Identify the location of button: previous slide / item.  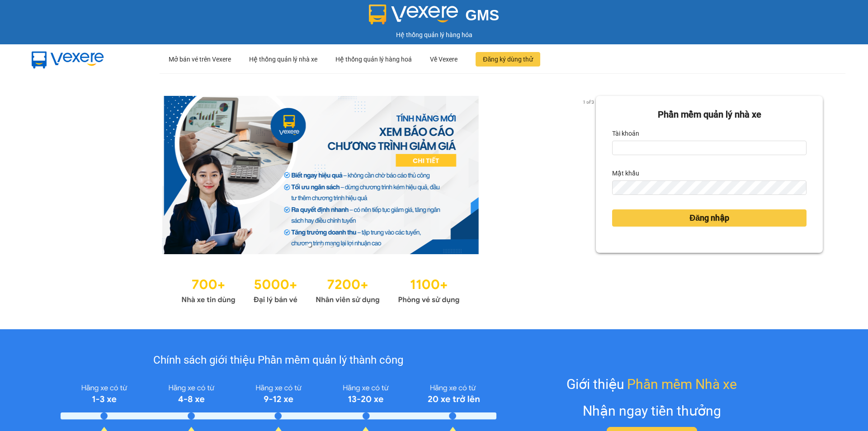
(51, 175).